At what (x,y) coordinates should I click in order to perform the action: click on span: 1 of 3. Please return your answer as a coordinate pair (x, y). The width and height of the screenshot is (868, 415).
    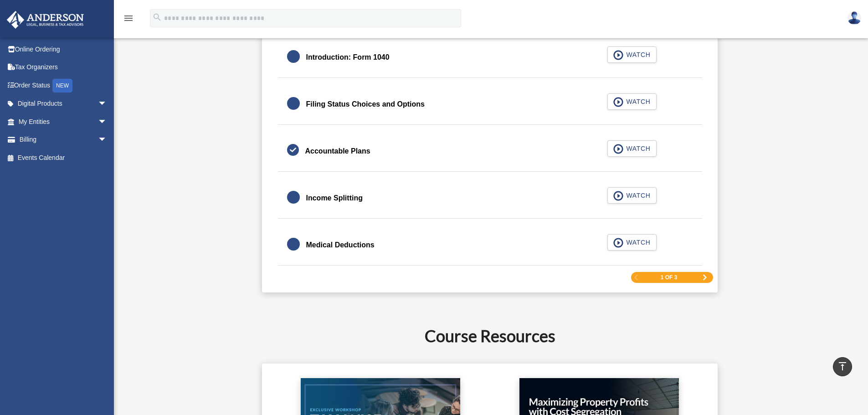
    Looking at the image, I should click on (669, 277).